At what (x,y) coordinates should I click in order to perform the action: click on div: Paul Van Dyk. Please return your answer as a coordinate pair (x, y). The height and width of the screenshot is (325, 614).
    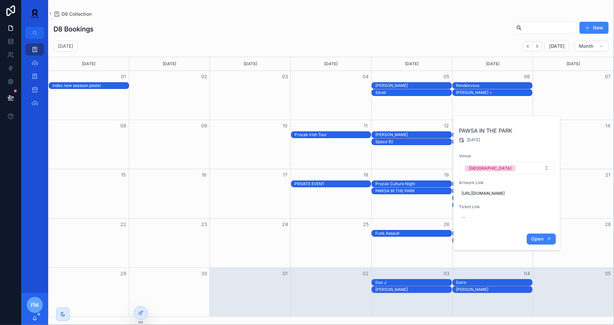
    Looking at the image, I should click on (413, 289).